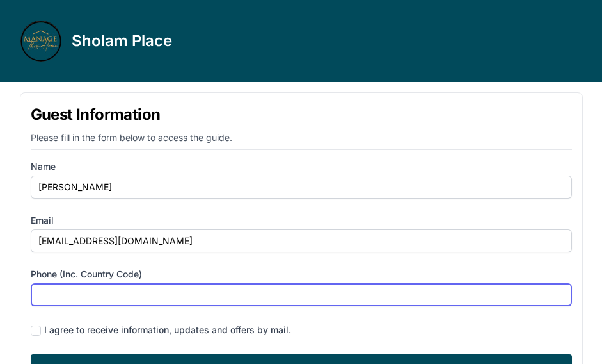 The image size is (602, 364). What do you see at coordinates (301, 166) in the screenshot?
I see `label: Name` at bounding box center [301, 166].